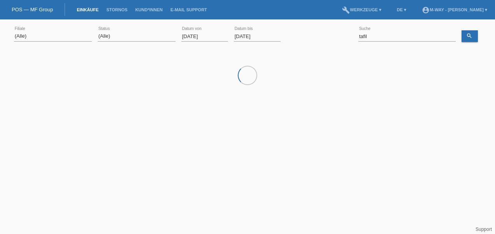 This screenshot has height=234, width=495. I want to click on i: search, so click(469, 36).